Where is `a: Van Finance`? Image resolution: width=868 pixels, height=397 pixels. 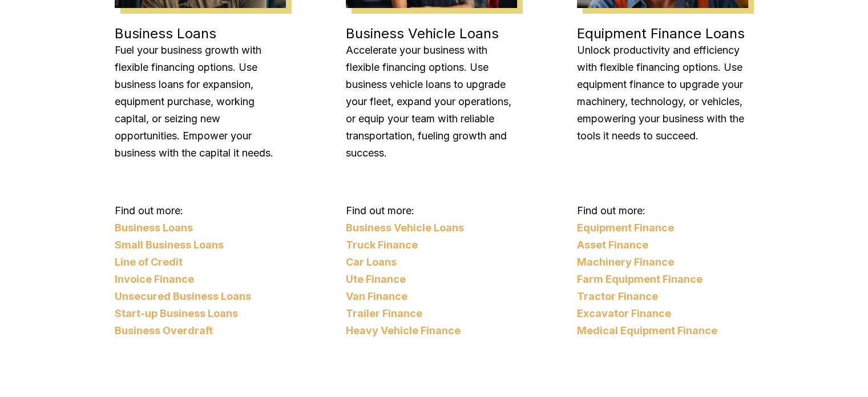 a: Van Finance is located at coordinates (432, 297).